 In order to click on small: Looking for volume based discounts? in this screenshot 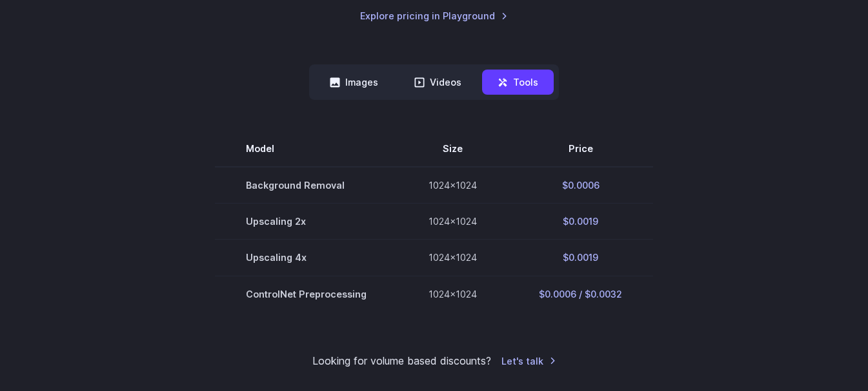, I will do `click(401, 362)`.